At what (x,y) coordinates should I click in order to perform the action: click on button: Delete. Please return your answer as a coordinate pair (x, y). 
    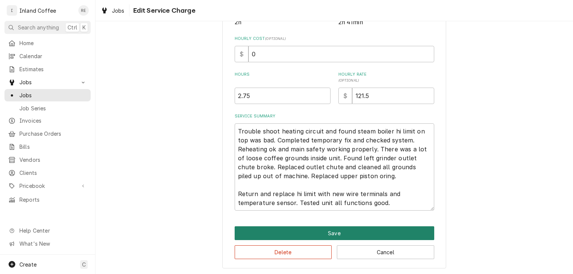
    Looking at the image, I should click on (283, 252).